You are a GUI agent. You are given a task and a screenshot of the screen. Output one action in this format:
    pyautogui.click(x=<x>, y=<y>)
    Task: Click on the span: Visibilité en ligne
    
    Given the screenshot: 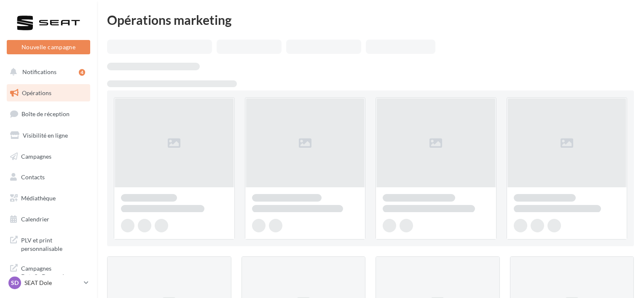 What is the action you would take?
    pyautogui.click(x=45, y=135)
    